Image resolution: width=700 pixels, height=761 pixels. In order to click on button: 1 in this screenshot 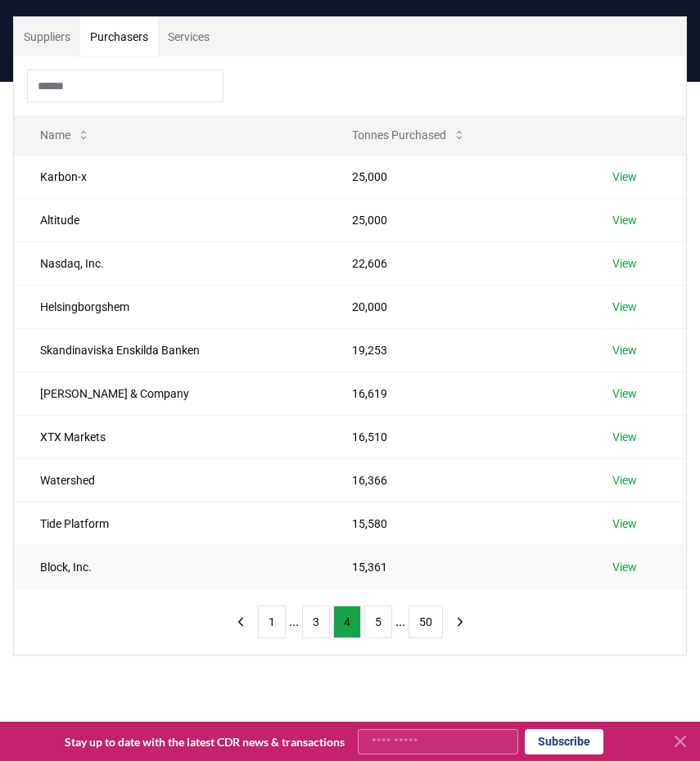, I will do `click(272, 622)`.